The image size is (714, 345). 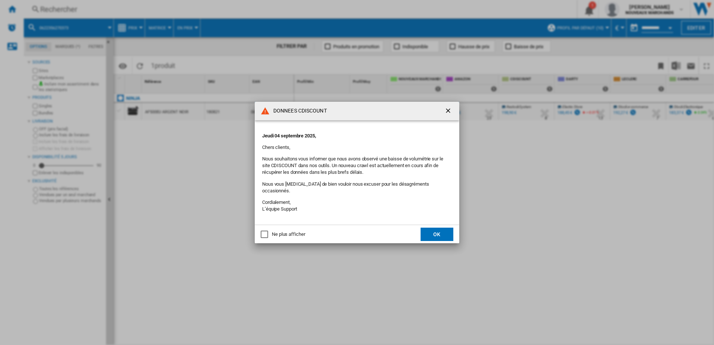 I want to click on p: Chers clients,, so click(x=357, y=148).